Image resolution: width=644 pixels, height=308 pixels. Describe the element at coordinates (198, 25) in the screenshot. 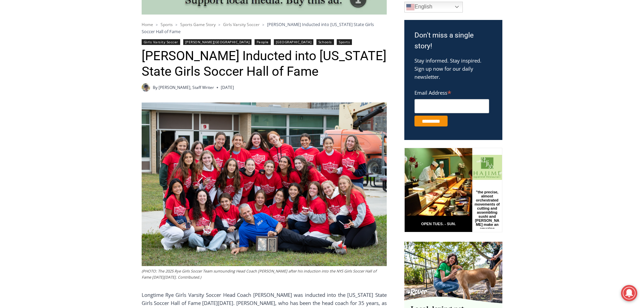

I see `a: Sports Game Story` at that location.